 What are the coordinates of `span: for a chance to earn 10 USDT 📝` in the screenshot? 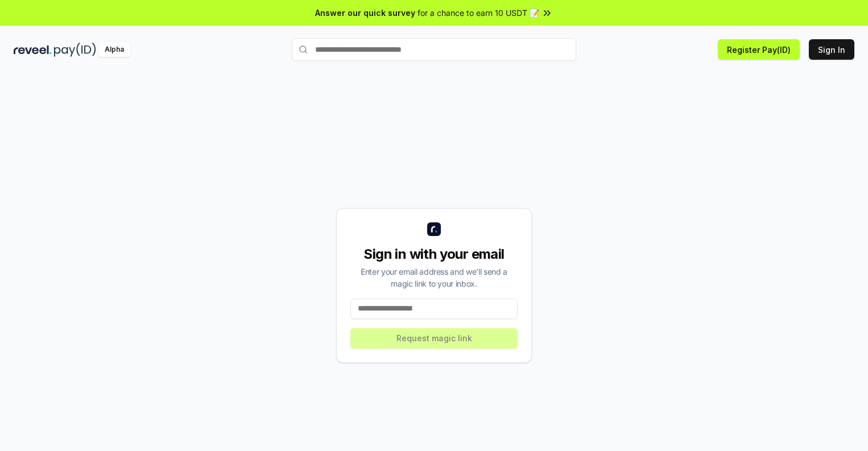 It's located at (479, 13).